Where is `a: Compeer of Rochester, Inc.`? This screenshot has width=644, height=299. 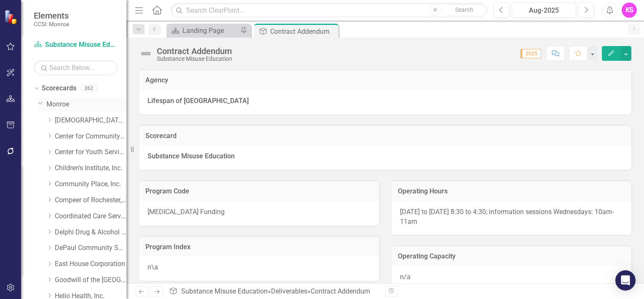 a: Compeer of Rochester, Inc. is located at coordinates (91, 200).